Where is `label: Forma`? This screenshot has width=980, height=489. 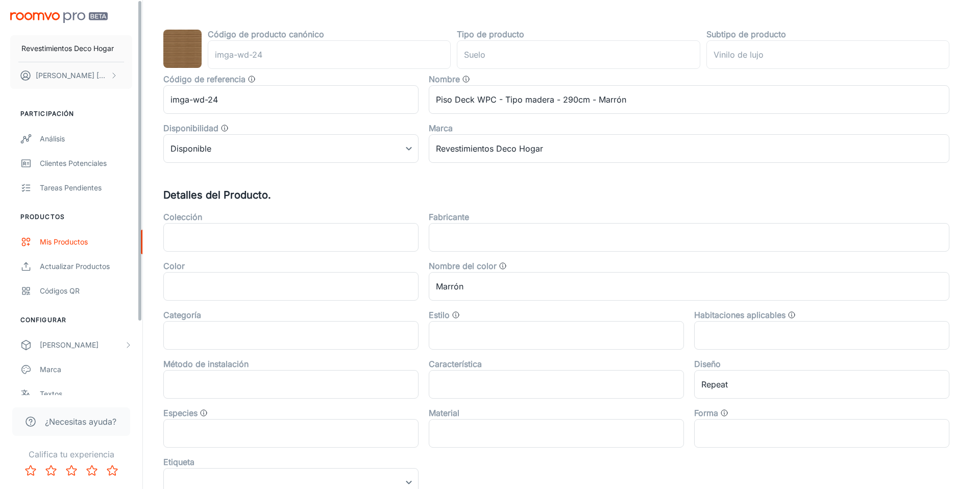 label: Forma is located at coordinates (706, 412).